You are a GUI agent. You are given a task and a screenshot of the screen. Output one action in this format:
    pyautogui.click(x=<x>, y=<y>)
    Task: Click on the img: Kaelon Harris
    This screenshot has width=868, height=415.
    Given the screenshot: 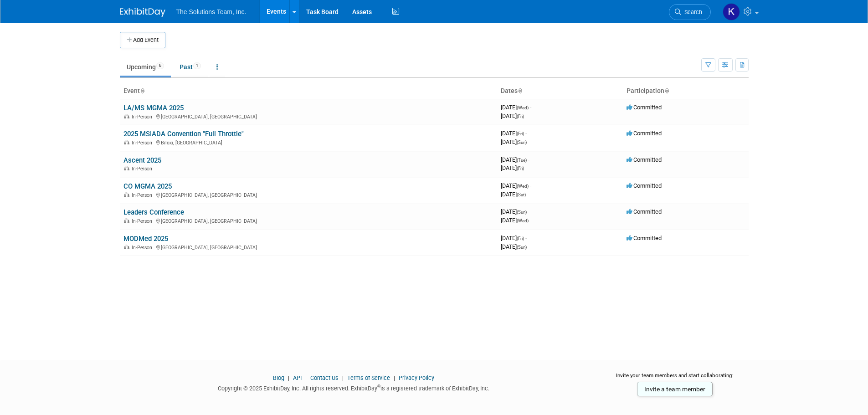 What is the action you would take?
    pyautogui.click(x=731, y=12)
    